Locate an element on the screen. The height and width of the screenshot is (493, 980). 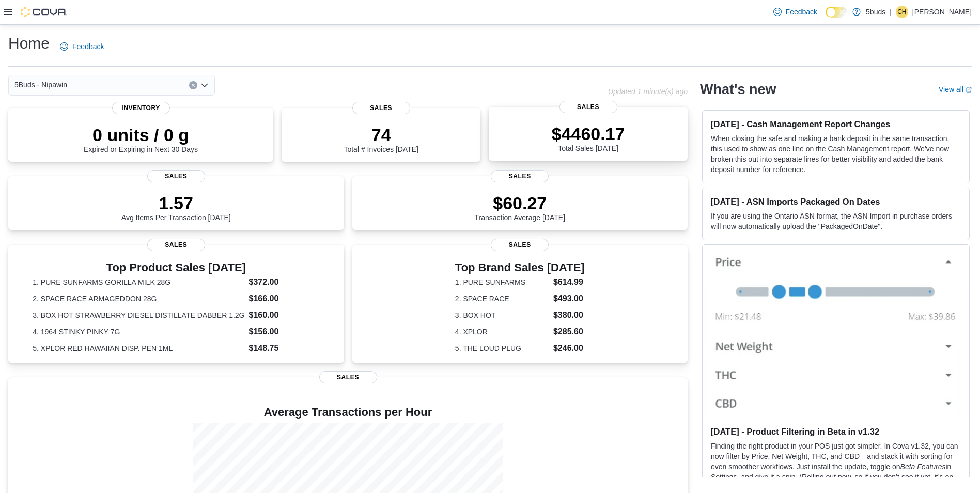
dt: 3. BOX HOT is located at coordinates (502, 315).